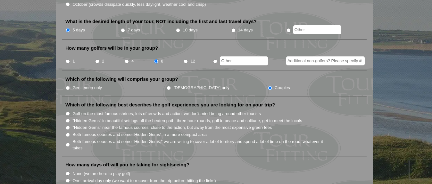 Image resolution: width=432 pixels, height=184 pixels. I want to click on label: Which of the following will comprise your group?, so click(122, 79).